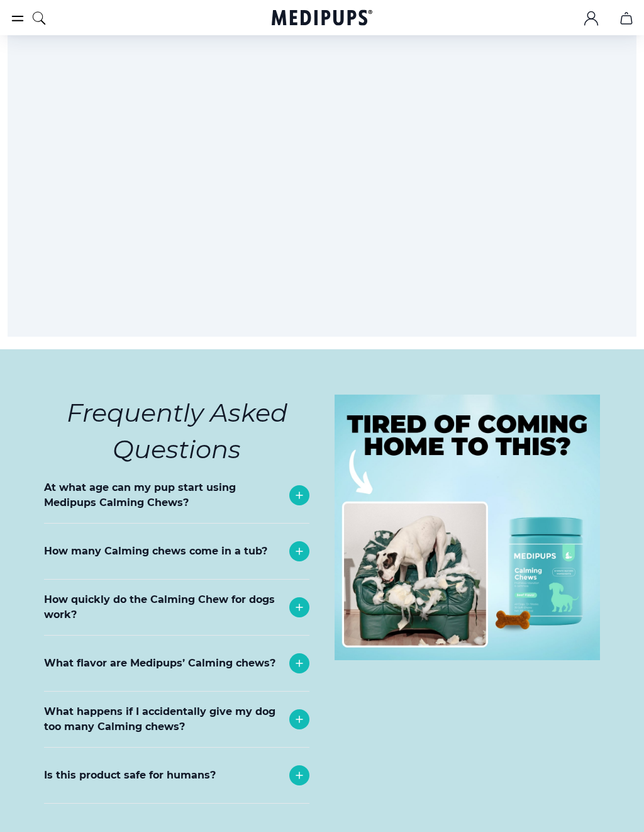 This screenshot has width=644, height=832. I want to click on p: How many Calming chews come in a tub?, so click(155, 552).